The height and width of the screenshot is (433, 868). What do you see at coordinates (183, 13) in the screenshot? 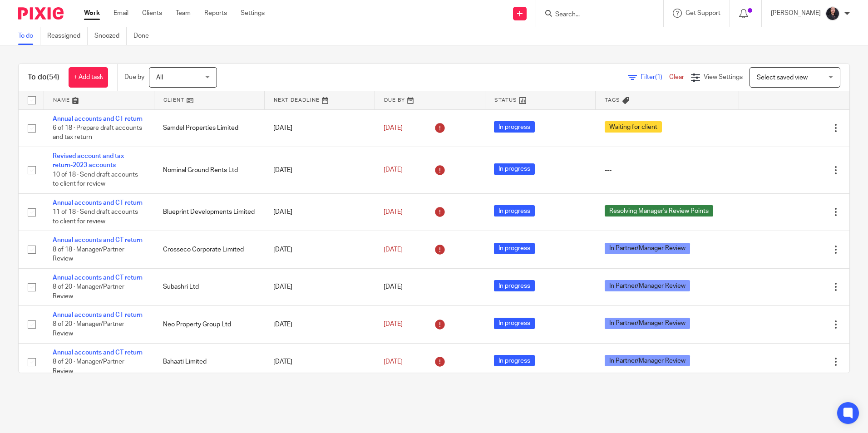
I see `a: Team` at bounding box center [183, 13].